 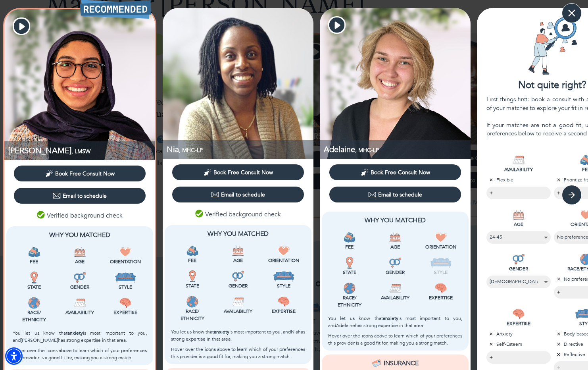 I want to click on img: Adelaine Zuks profile, so click(x=395, y=83).